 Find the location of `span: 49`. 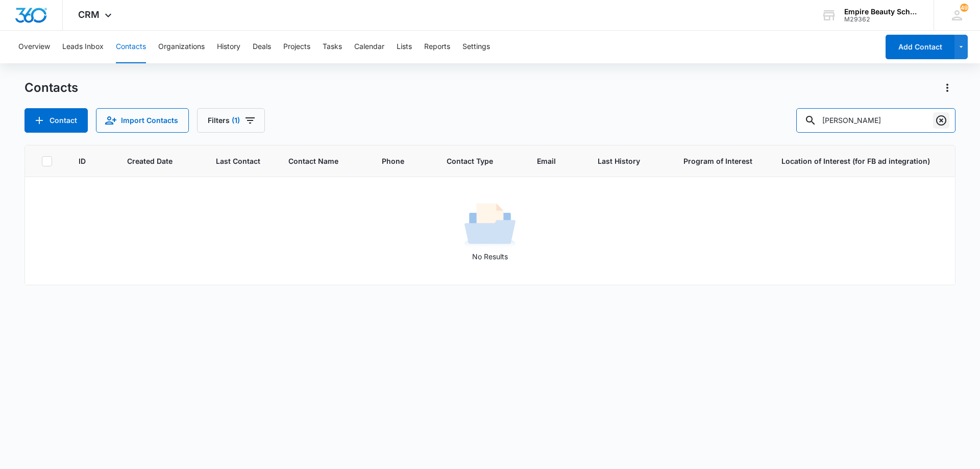

span: 49 is located at coordinates (964, 8).